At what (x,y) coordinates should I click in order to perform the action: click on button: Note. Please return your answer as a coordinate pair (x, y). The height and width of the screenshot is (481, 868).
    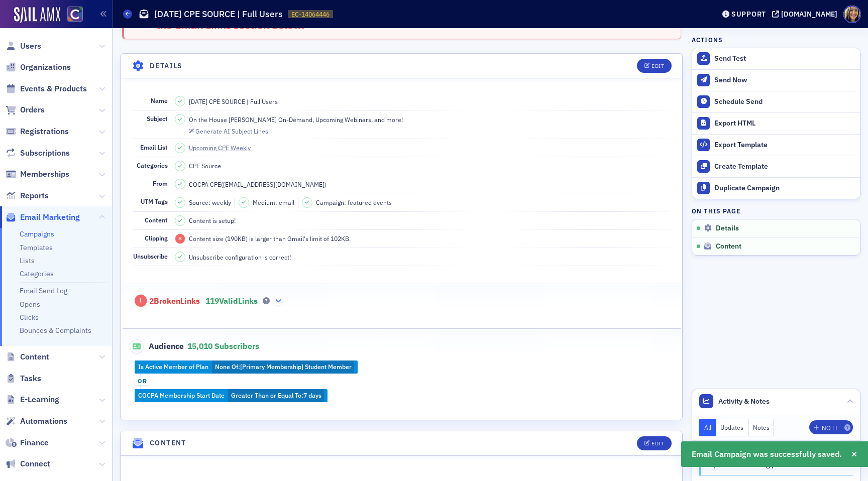
    Looking at the image, I should click on (831, 427).